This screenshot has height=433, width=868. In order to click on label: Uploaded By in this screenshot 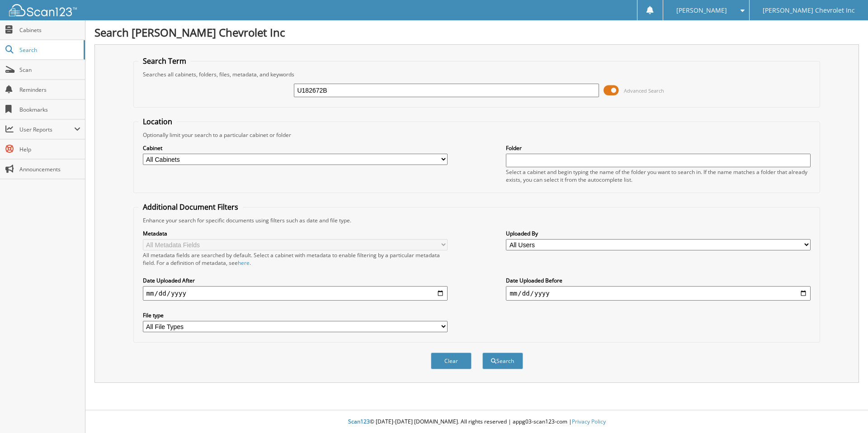, I will do `click(658, 233)`.